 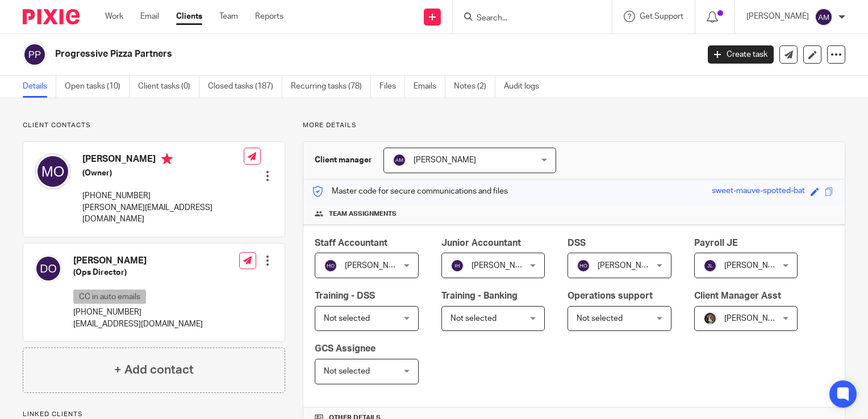 I want to click on span: Get Support, so click(x=661, y=17).